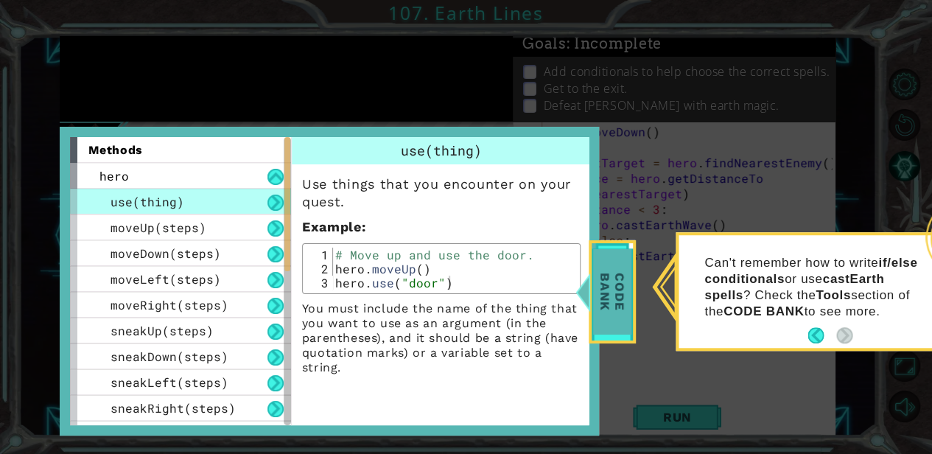 Image resolution: width=932 pixels, height=454 pixels. What do you see at coordinates (814, 287) in the screenshot?
I see `p: Can't remember how to write or use ? Check the section of the to see more.` at bounding box center [814, 287].